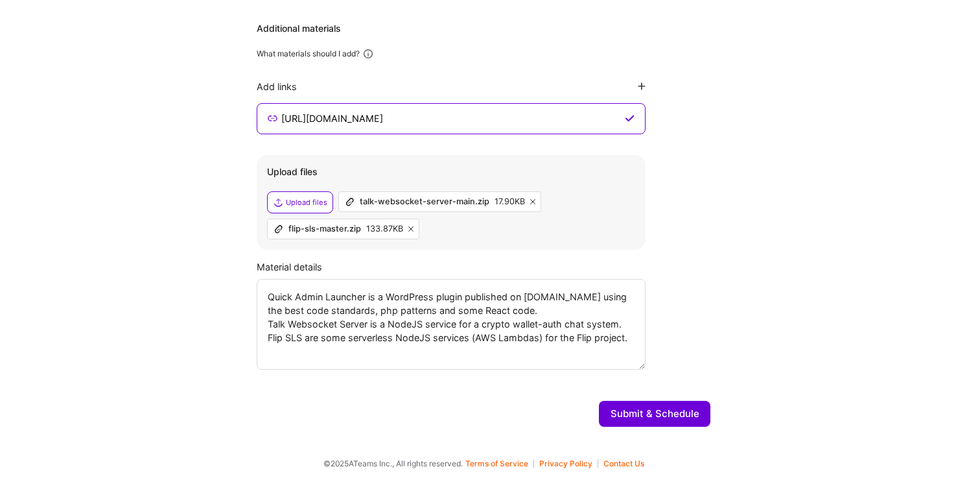 The width and height of the screenshot is (980, 480). I want to click on button: Contact Us, so click(623, 462).